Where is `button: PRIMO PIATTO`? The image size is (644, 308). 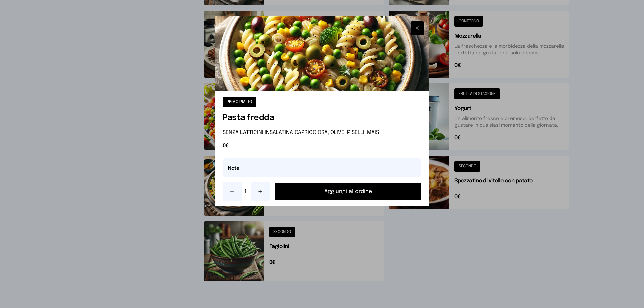
button: PRIMO PIATTO is located at coordinates (239, 102).